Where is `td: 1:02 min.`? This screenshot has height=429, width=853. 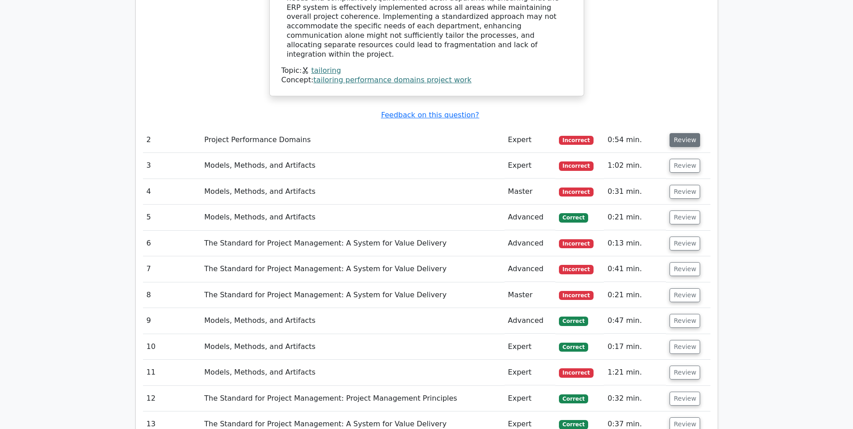 td: 1:02 min. is located at coordinates (635, 165).